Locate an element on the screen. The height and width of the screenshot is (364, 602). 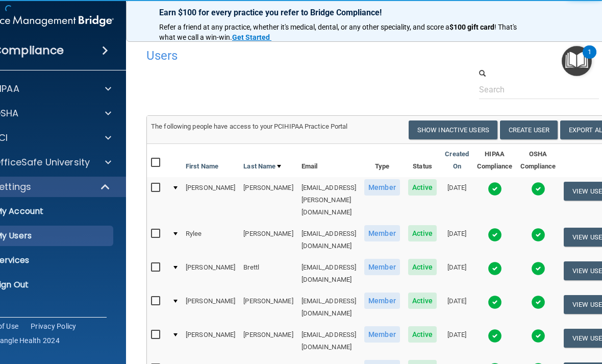
div: 1 is located at coordinates (589, 59).